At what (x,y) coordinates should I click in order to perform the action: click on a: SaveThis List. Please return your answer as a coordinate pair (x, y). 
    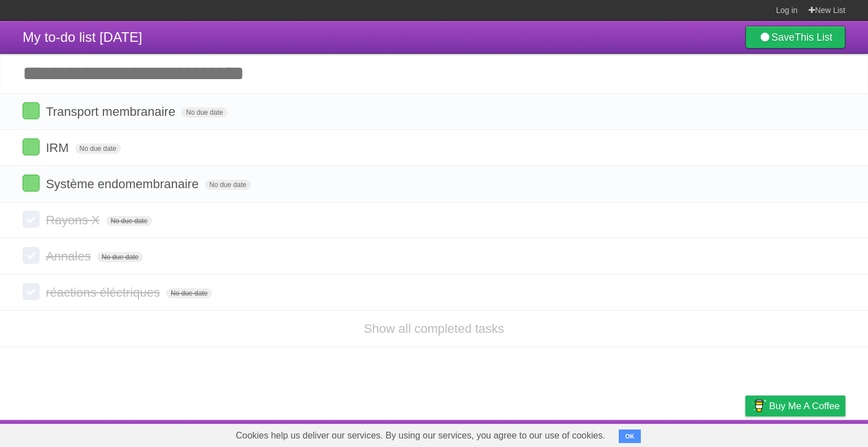
    Looking at the image, I should click on (795, 37).